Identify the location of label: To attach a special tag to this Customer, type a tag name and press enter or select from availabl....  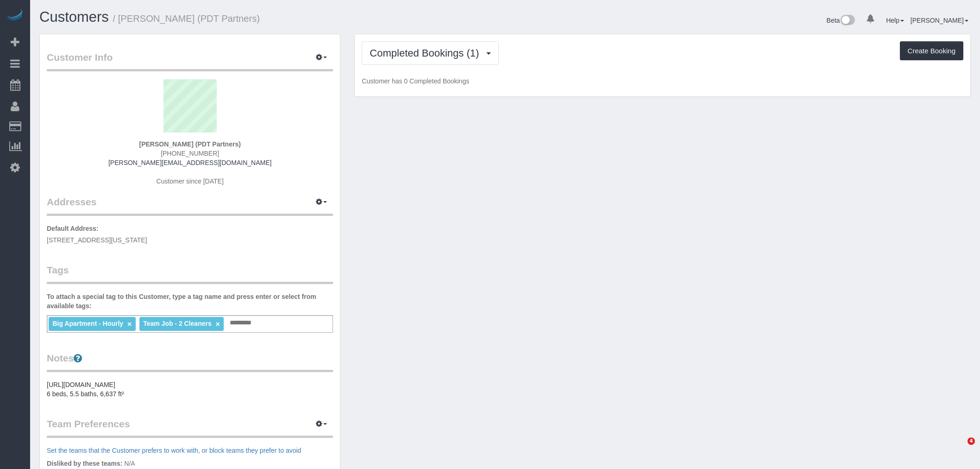
(190, 301).